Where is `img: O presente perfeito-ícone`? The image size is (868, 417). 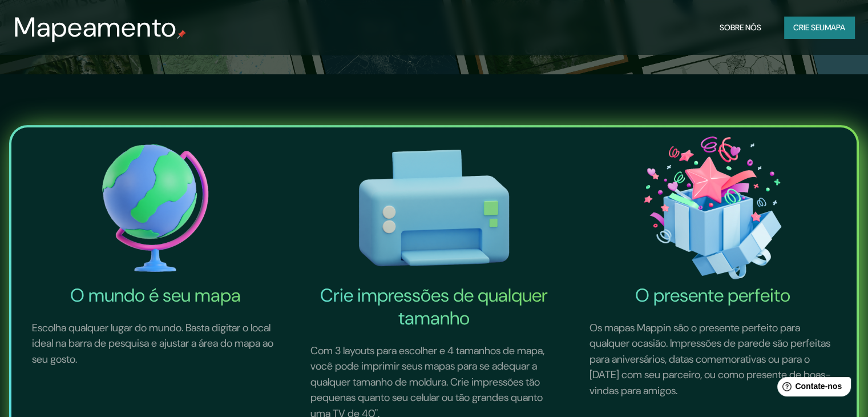
img: O presente perfeito-ícone is located at coordinates (713, 208).